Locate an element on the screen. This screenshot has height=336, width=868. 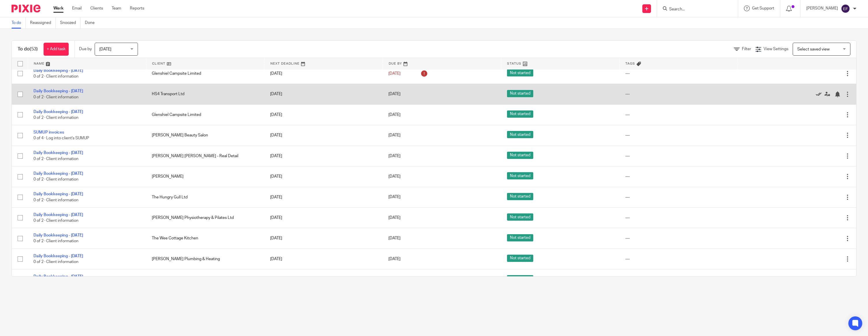
a: To do is located at coordinates (18, 23).